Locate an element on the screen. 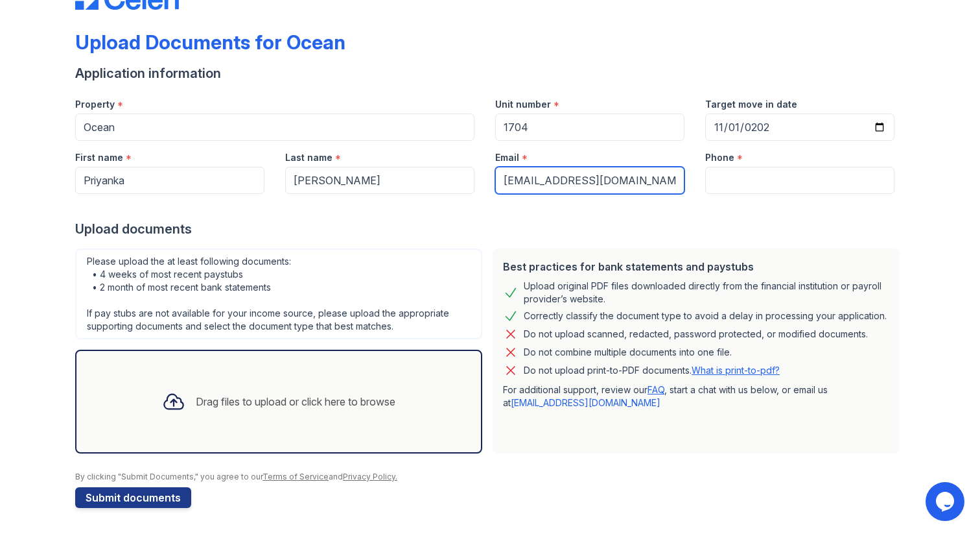 The height and width of the screenshot is (534, 980). label: Unit number is located at coordinates (523, 105).